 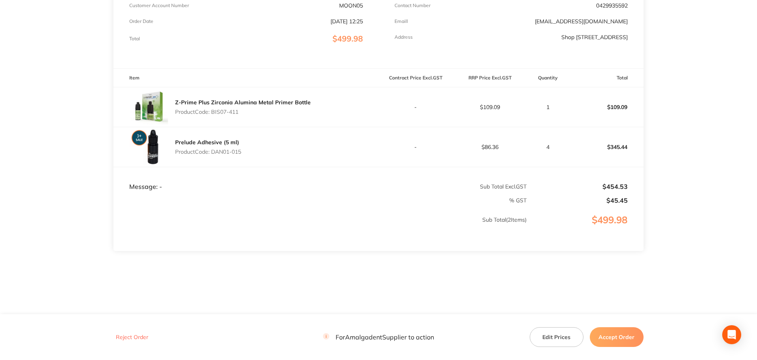 I want to click on img: bW1xeWdpNg, so click(x=149, y=147).